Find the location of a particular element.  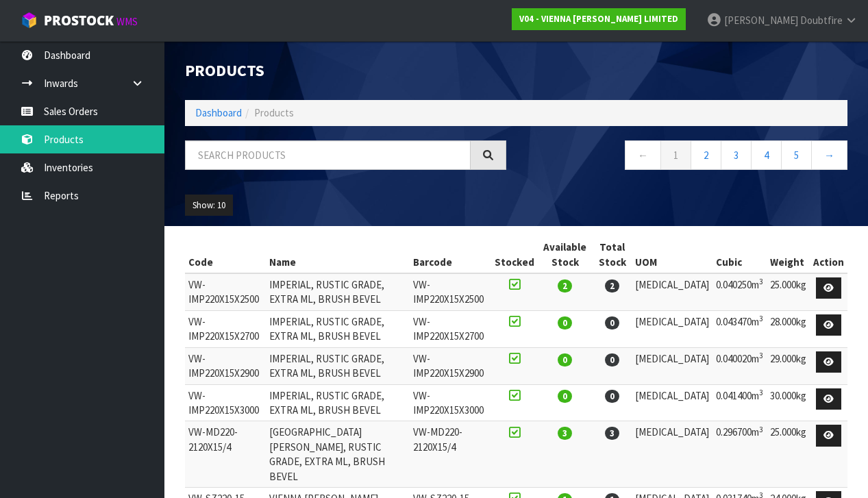

span: Products is located at coordinates (274, 112).